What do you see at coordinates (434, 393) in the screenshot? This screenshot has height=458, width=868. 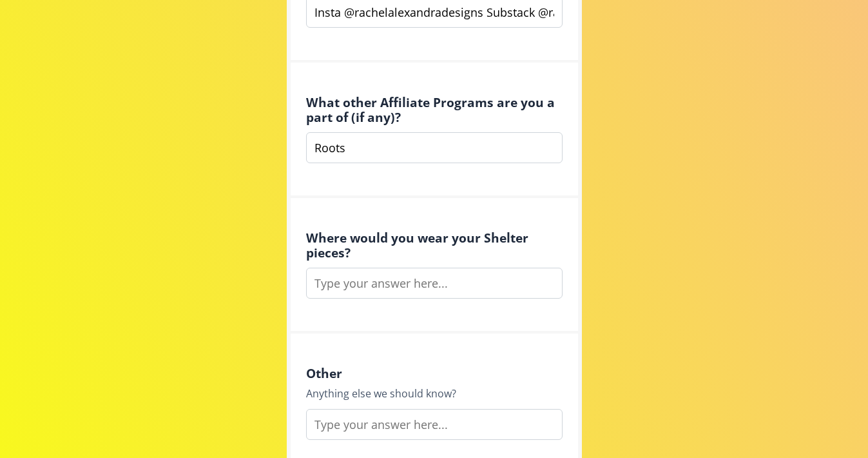 I see `div: Anything else we should know?` at bounding box center [434, 393].